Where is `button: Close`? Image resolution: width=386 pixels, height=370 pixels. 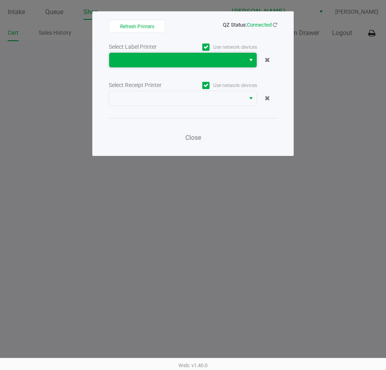 button: Close is located at coordinates (193, 138).